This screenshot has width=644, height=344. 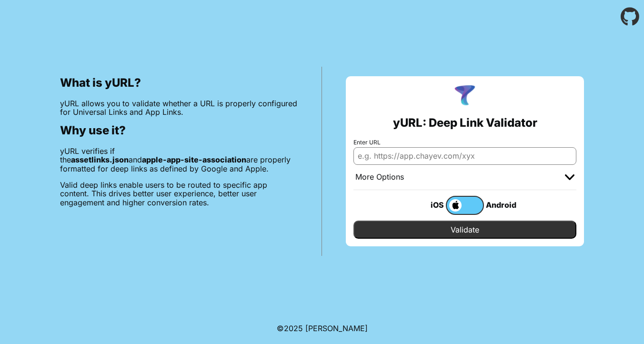 What do you see at coordinates (179, 193) in the screenshot?
I see `p: Valid deep links enable users to be routed to specific app content. This drives better user exper...` at bounding box center [179, 193].